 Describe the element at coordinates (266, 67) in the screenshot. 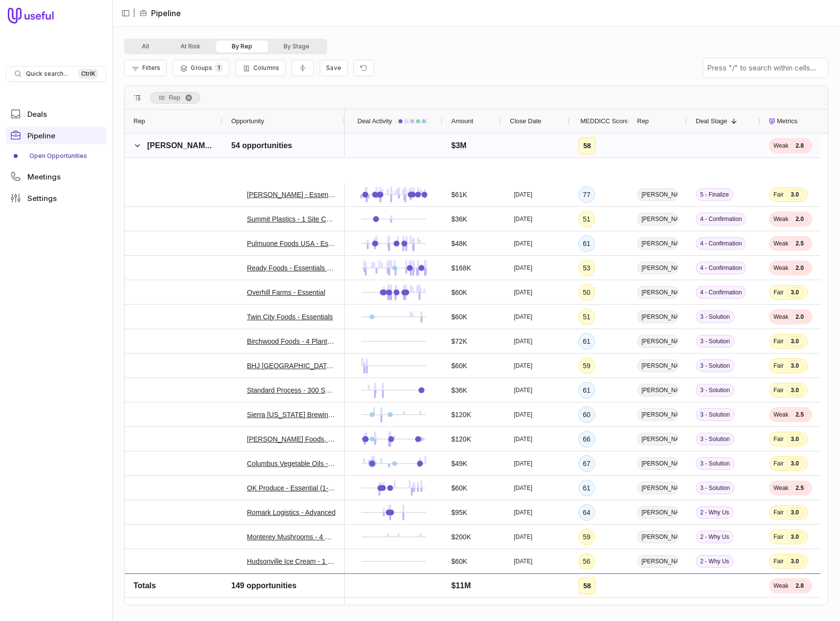

I see `span: Columns` at that location.